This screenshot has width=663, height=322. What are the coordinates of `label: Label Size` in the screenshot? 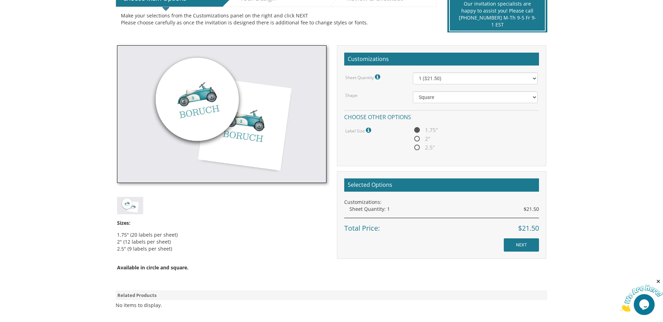 It's located at (359, 130).